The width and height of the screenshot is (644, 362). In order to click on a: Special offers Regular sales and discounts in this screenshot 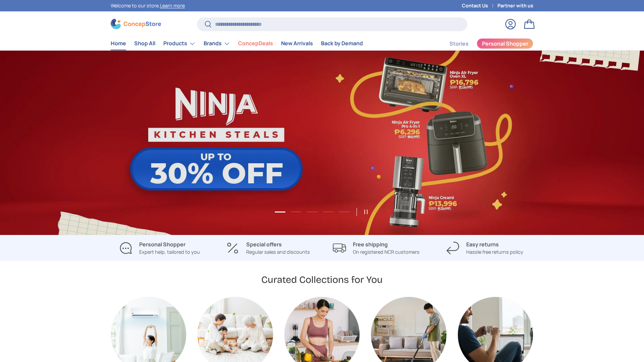, I will do `click(268, 248)`.